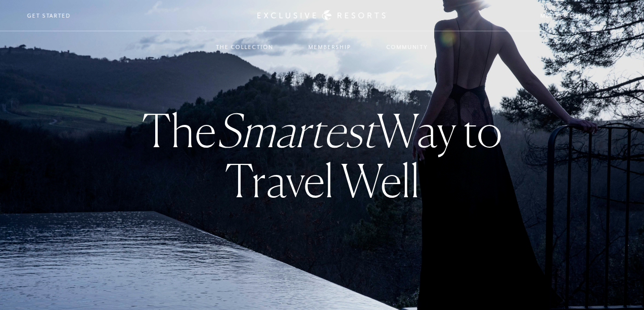  What do you see at coordinates (359, 155) in the screenshot?
I see `strong: Way to Travel Well` at bounding box center [359, 155].